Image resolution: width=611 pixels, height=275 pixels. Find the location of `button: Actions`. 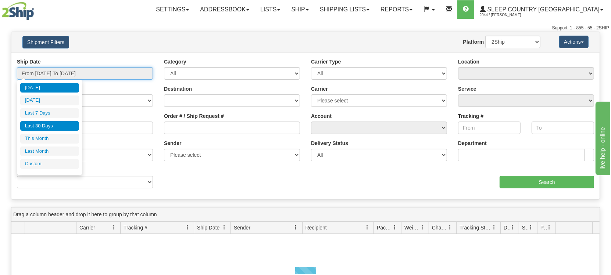

button: Actions is located at coordinates (574, 42).